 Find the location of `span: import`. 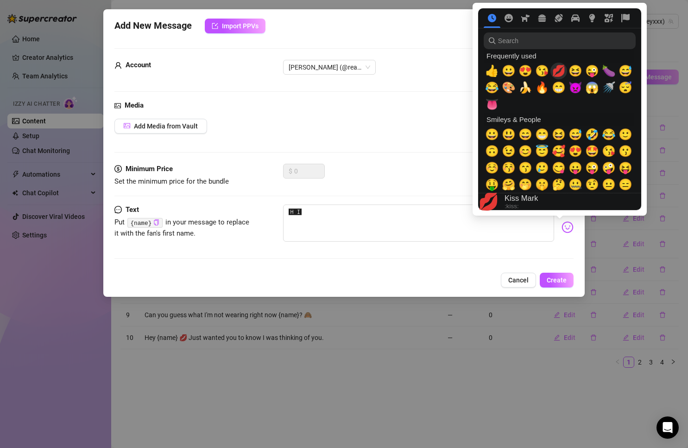

span: import is located at coordinates (215, 26).